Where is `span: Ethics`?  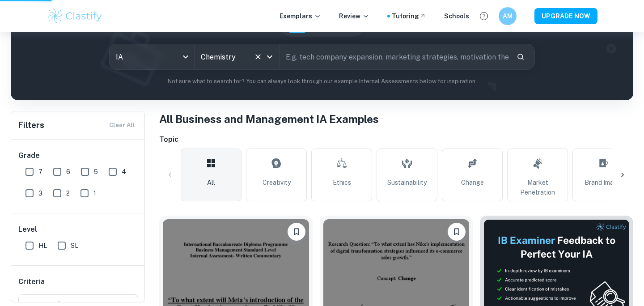
span: Ethics is located at coordinates (342, 182).